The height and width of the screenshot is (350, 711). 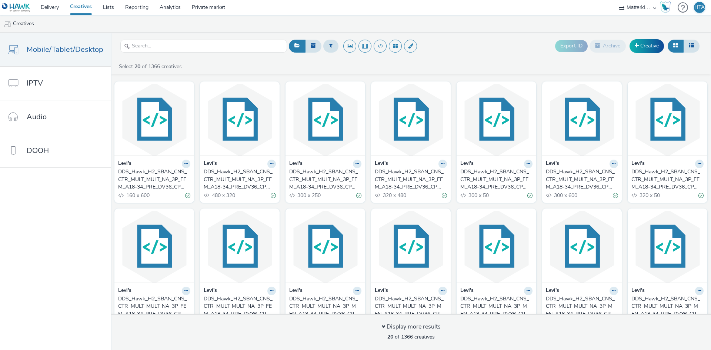 I want to click on div: DDS_Hawk_H2_SBAN_CNS_CTR_MULT_MULT_NA_3P_FEM_A18-34_PRE_DV36_CPM_SSD_480x320_NA_DPST_480x320_[DEM..., so click(x=238, y=179).